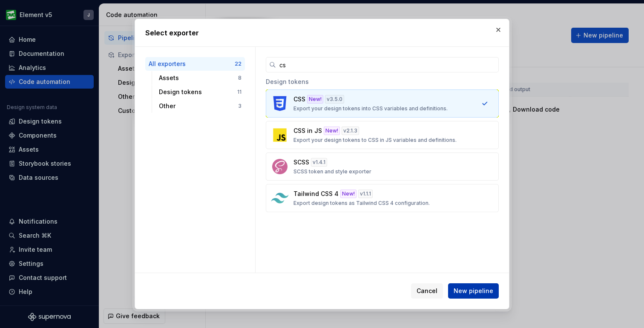 The width and height of the screenshot is (644, 328). Describe the element at coordinates (195, 64) in the screenshot. I see `button: All exporters22` at that location.